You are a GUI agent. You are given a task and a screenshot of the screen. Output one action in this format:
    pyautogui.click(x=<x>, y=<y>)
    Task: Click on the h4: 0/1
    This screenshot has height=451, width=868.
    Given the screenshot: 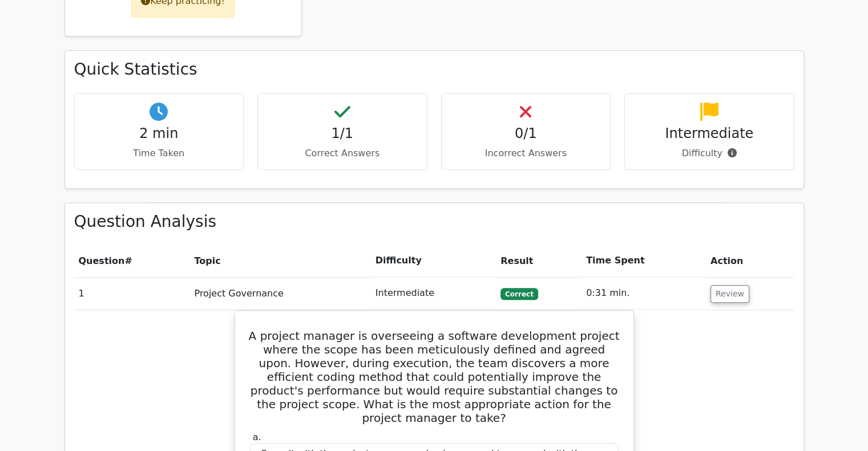 What is the action you would take?
    pyautogui.click(x=526, y=133)
    